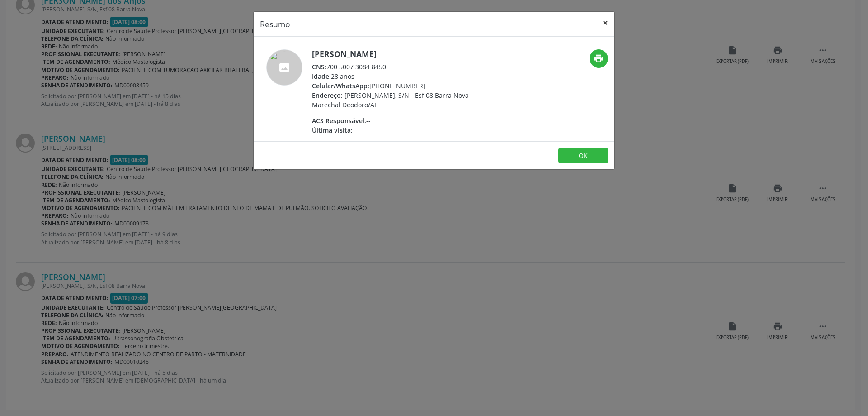 Image resolution: width=868 pixels, height=416 pixels. Describe the element at coordinates (400, 76) in the screenshot. I see `div: 28 anos` at that location.